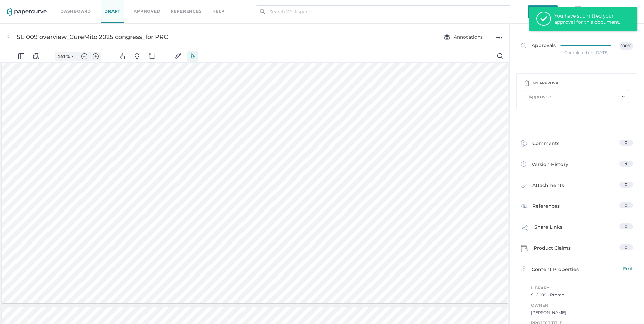  Describe the element at coordinates (626, 46) in the screenshot. I see `span: 100%` at that location.